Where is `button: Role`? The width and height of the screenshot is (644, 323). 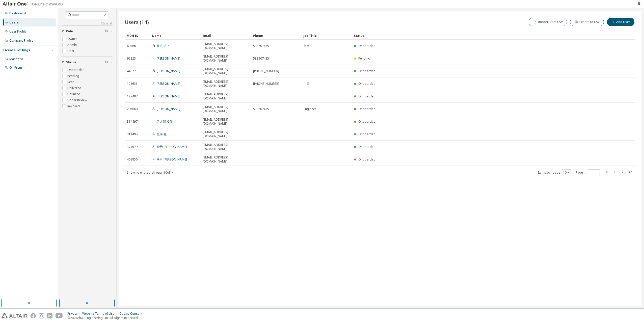
button: Role is located at coordinates (87, 31).